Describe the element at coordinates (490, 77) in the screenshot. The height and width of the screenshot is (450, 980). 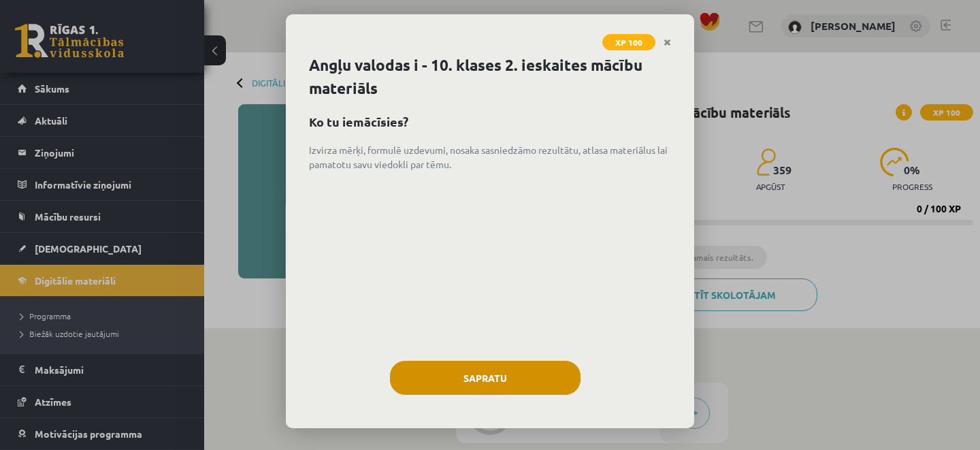
I see `h1: Angļu valodas i - 10. klases 2. ieskaites mācību materiāls` at that location.